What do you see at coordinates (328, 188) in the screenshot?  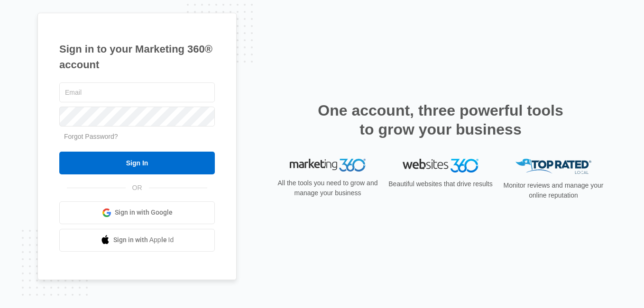 I see `p: All the tools you need to grow and manage your business` at bounding box center [328, 188].